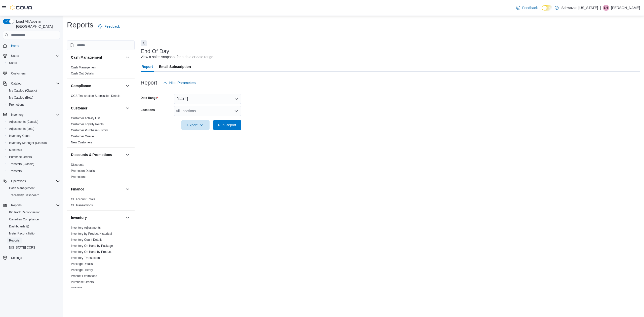  Describe the element at coordinates (34, 150) in the screenshot. I see `span: Manifests` at that location.